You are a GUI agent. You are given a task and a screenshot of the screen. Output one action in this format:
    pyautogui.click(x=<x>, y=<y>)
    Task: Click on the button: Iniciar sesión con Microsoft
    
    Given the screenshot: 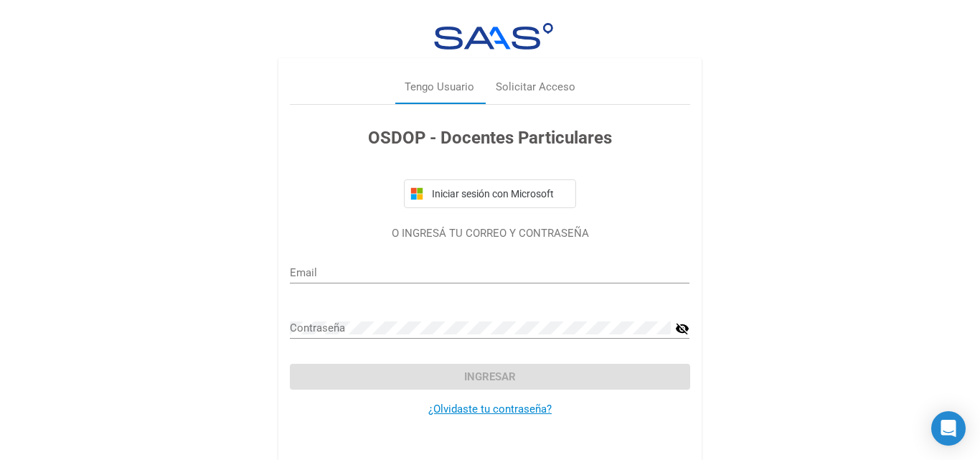 What is the action you would take?
    pyautogui.click(x=490, y=194)
    